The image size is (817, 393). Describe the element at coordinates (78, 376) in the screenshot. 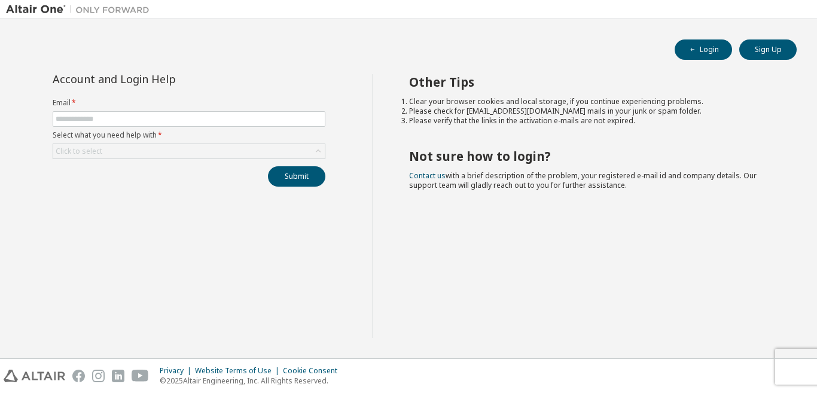

I see `img: facebook.svg` at that location.